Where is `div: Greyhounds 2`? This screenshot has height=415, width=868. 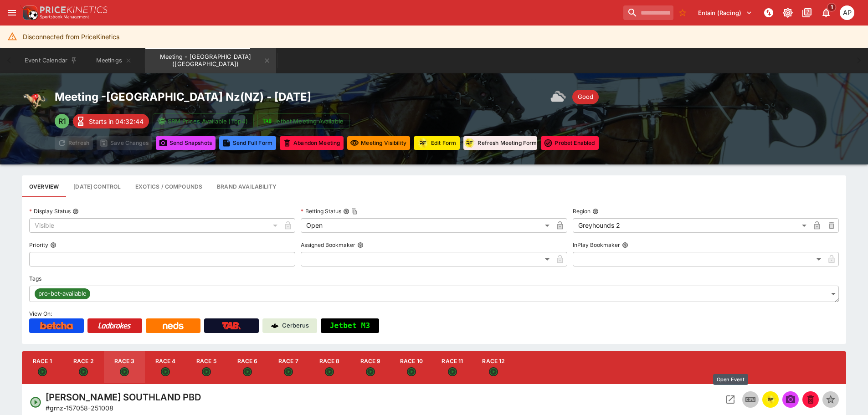 div: Greyhounds 2 is located at coordinates (691, 225).